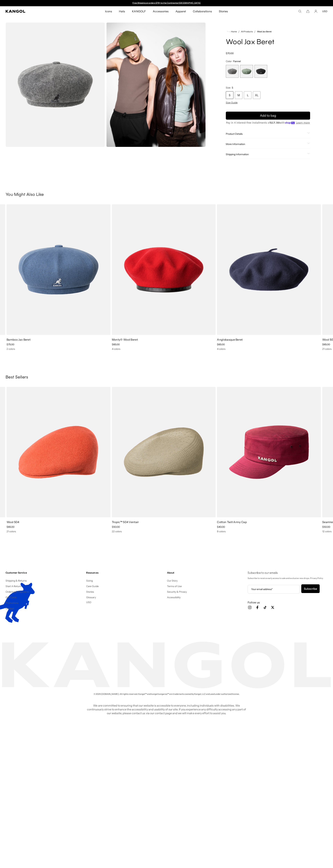 The image size is (333, 868). What do you see at coordinates (316, 11) in the screenshot?
I see `a: Account` at bounding box center [316, 11].